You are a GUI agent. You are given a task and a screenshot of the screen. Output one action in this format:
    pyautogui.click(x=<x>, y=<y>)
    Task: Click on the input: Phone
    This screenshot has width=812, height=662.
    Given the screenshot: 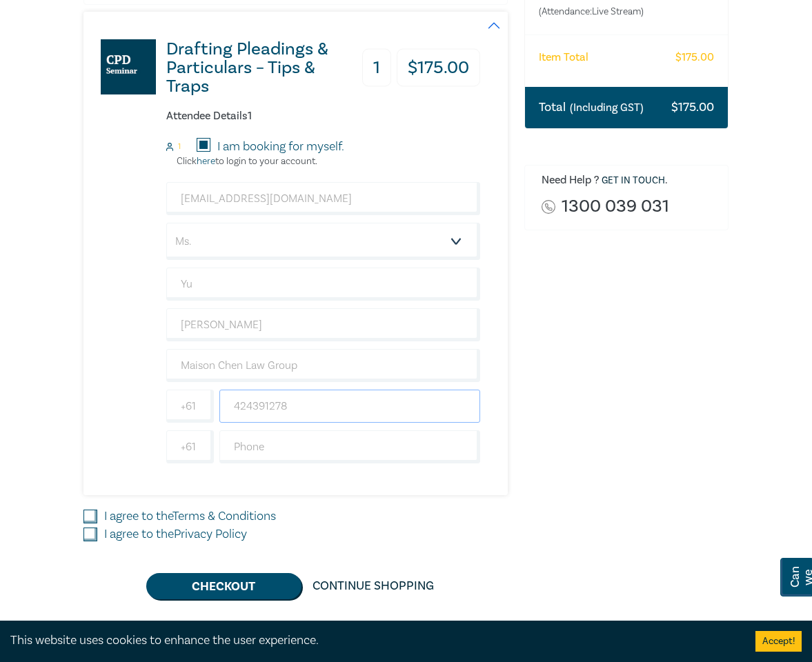 What is the action you would take?
    pyautogui.click(x=350, y=447)
    